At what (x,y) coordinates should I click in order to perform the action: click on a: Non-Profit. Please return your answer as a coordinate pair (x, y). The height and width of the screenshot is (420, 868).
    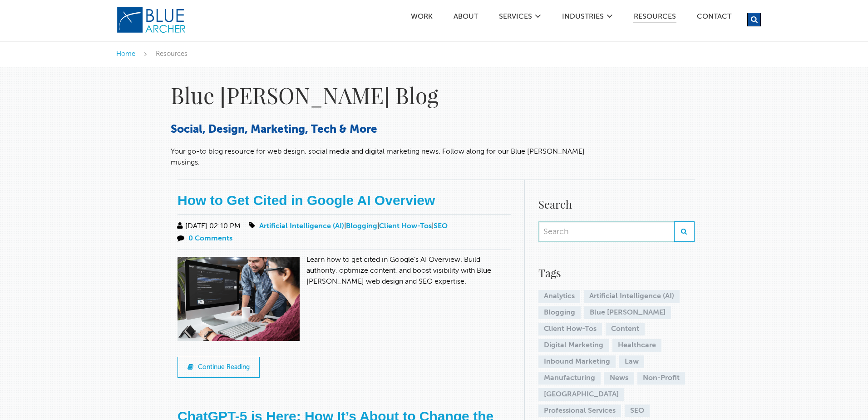
    Looking at the image, I should click on (661, 378).